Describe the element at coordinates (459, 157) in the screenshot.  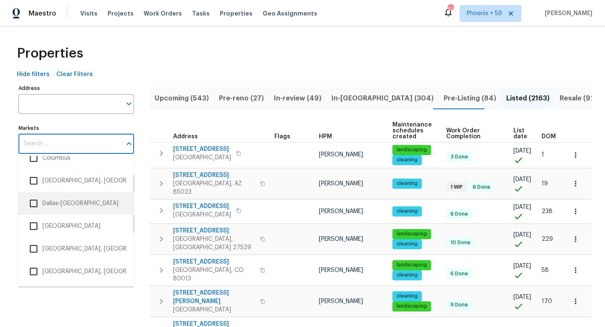
I see `span: 3 Done` at that location.